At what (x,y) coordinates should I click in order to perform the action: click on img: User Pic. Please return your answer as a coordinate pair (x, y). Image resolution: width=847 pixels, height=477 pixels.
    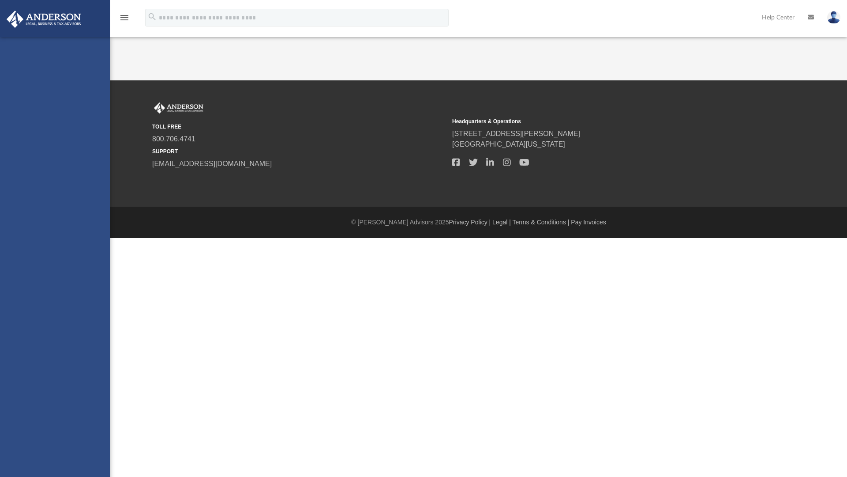
    Looking at the image, I should click on (834, 17).